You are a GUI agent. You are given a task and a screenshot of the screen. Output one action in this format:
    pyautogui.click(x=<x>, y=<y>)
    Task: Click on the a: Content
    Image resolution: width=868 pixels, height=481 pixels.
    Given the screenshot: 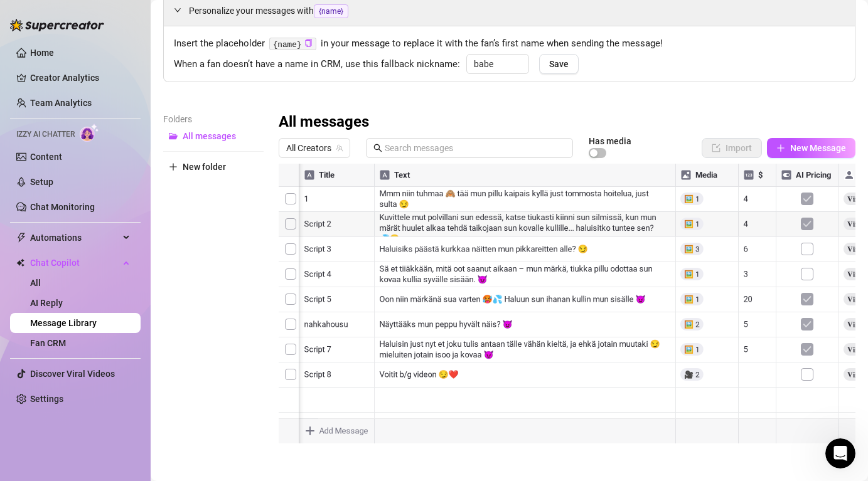 What is the action you would take?
    pyautogui.click(x=46, y=157)
    